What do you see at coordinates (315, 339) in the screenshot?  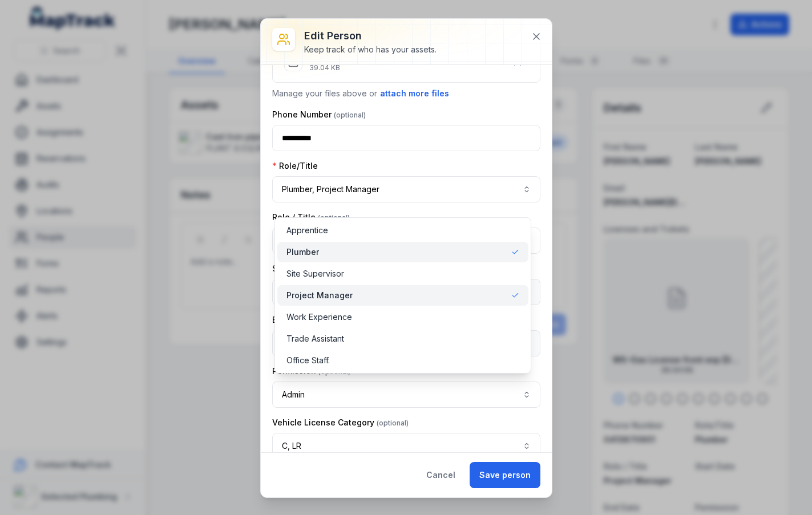 I see `span: Trade Assistant` at bounding box center [315, 339].